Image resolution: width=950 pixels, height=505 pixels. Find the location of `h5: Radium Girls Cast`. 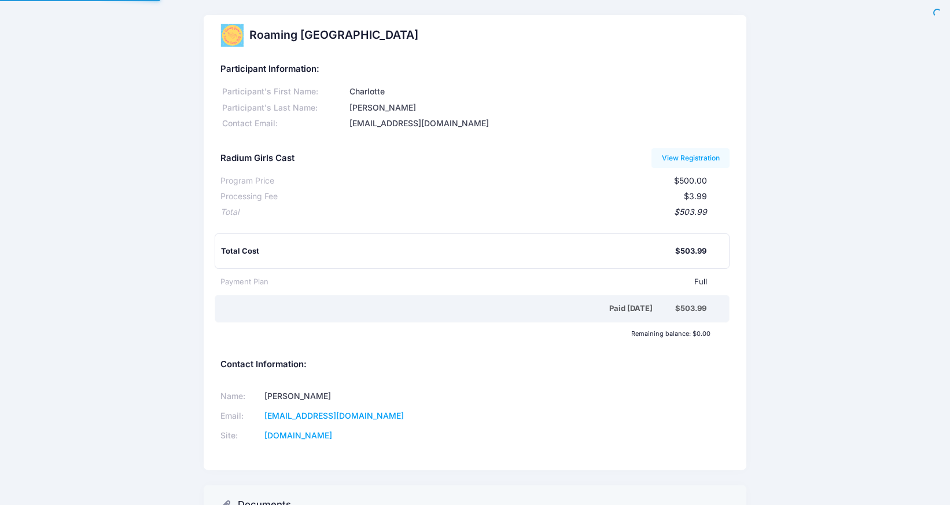

h5: Radium Girls Cast is located at coordinates (257, 159).